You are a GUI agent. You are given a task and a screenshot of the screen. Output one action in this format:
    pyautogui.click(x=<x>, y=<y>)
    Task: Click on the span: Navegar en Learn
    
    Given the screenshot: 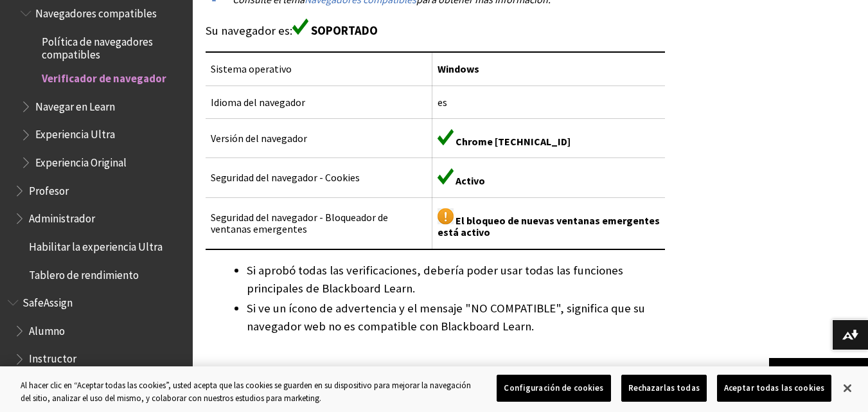 What is the action you would take?
    pyautogui.click(x=75, y=104)
    